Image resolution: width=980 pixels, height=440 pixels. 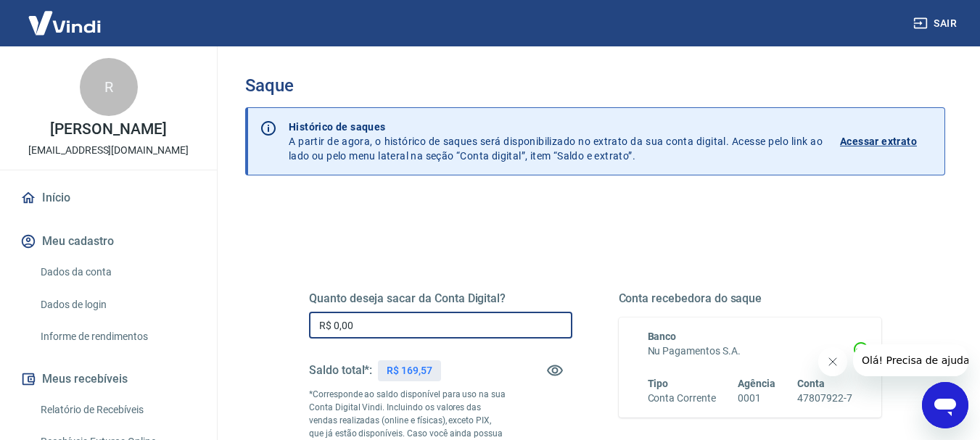 I want to click on span: Agência, so click(x=757, y=384).